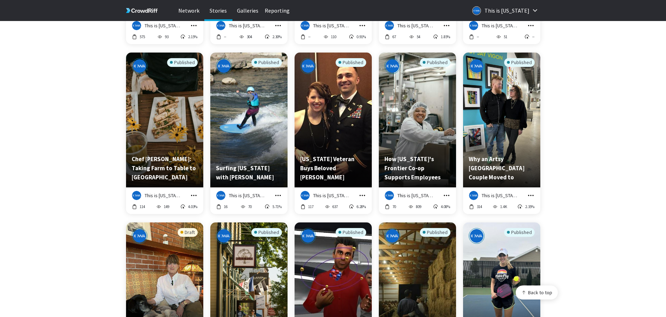 This screenshot has width=666, height=317. I want to click on button: 0.91%, so click(357, 37).